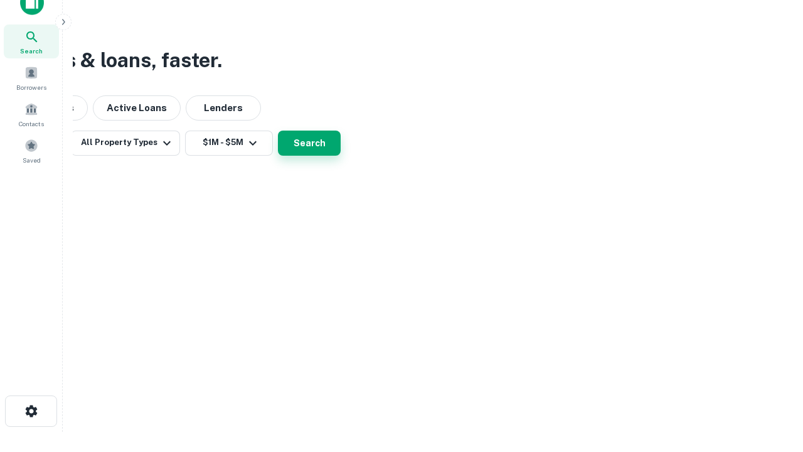 This screenshot has height=452, width=803. What do you see at coordinates (31, 114) in the screenshot?
I see `div: Contacts` at bounding box center [31, 114].